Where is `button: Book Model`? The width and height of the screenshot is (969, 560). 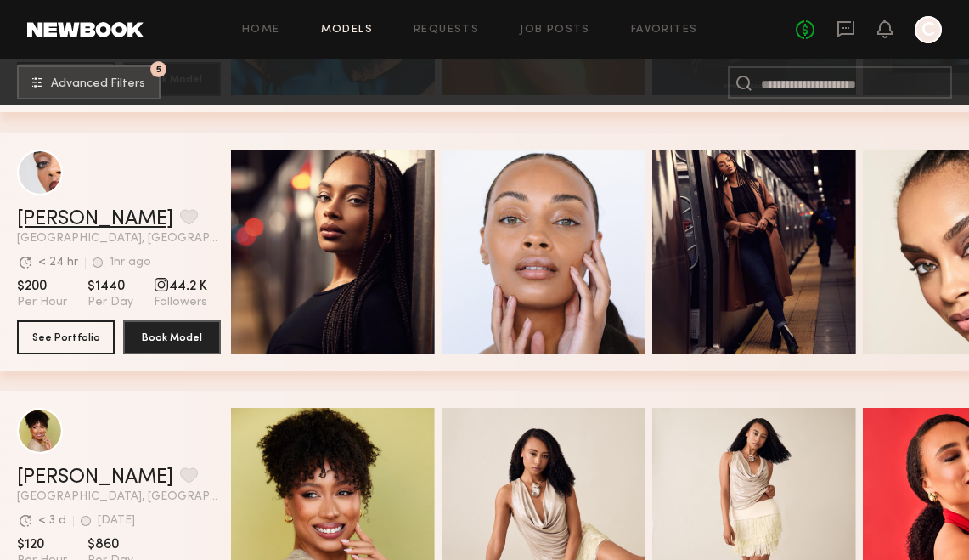 button: Book Model is located at coordinates (171, 338).